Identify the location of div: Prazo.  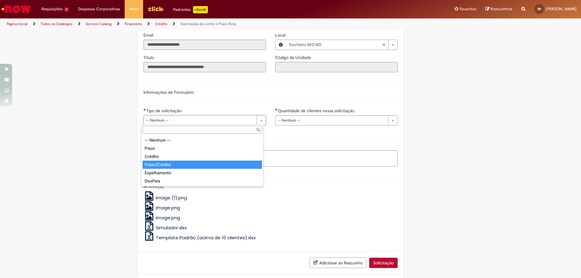
(202, 148).